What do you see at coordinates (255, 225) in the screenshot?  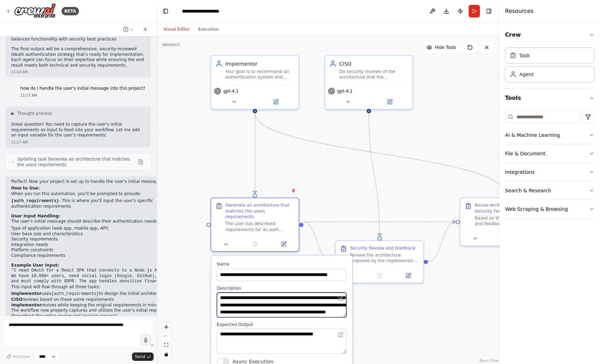 I see `div: Generate an architecture that matches the users requirementsThe user has described requirements f...` at bounding box center [255, 225].